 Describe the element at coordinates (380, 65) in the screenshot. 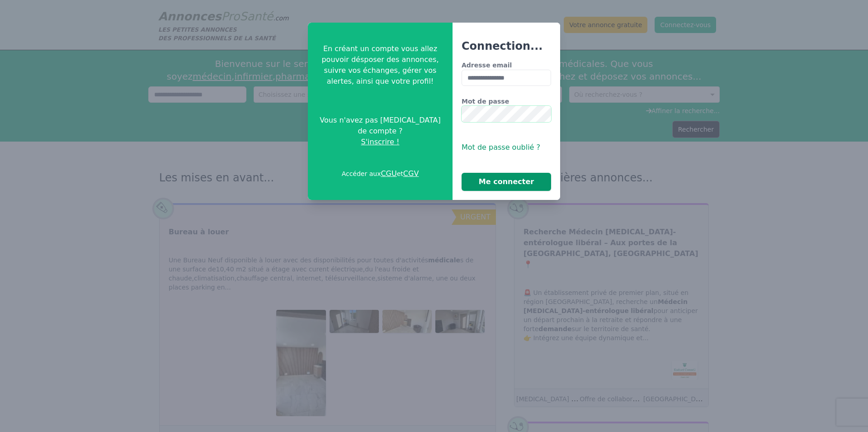

I see `p: En créant un compte vous allez pouvoir désposer des annonces, suivre vos échanges, gérer vos aler...` at that location.